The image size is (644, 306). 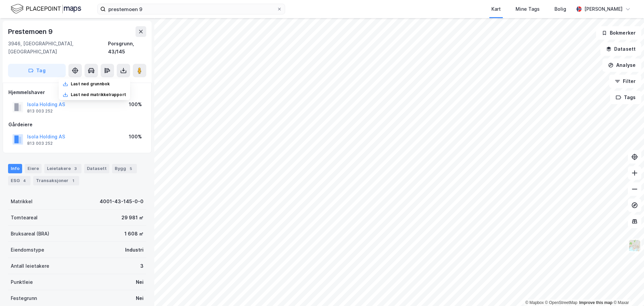 I want to click on button: Filter, so click(x=625, y=81).